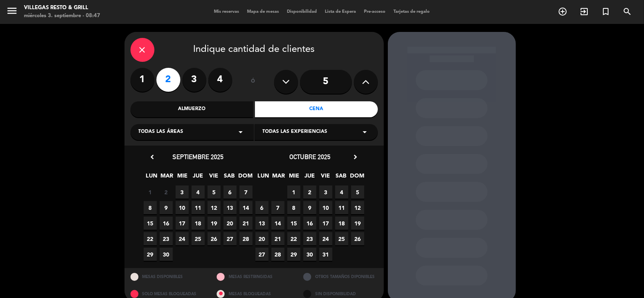 The height and width of the screenshot is (298, 644). Describe the element at coordinates (230, 208) in the screenshot. I see `span: 13` at that location.